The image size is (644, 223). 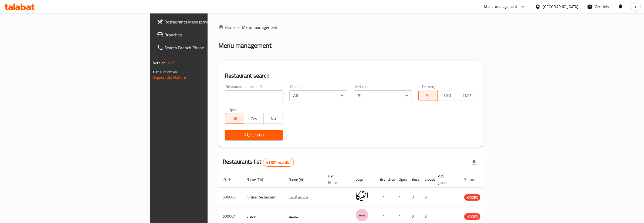 What do you see at coordinates (165, 72) in the screenshot?
I see `span: Get support on:` at bounding box center [165, 72].